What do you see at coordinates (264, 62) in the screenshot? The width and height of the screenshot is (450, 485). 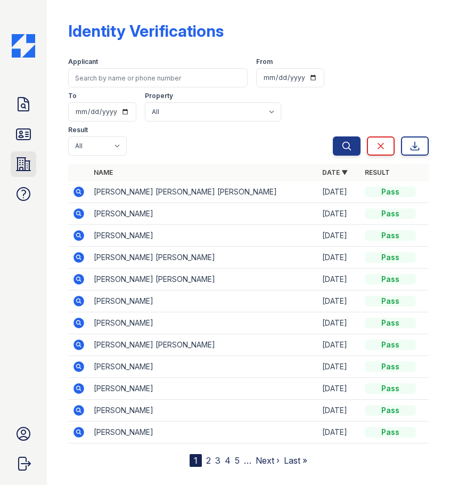 I see `label: From` at bounding box center [264, 62].